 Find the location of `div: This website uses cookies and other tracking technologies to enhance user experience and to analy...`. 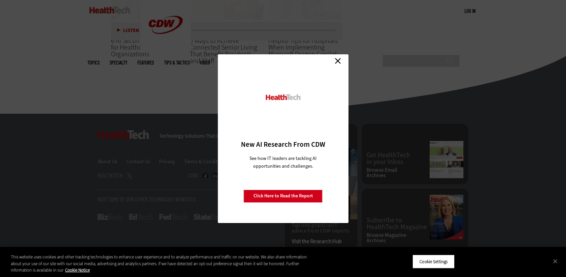

div: This website uses cookies and other tracking technologies to enhance user experience and to analy... is located at coordinates (161, 264).